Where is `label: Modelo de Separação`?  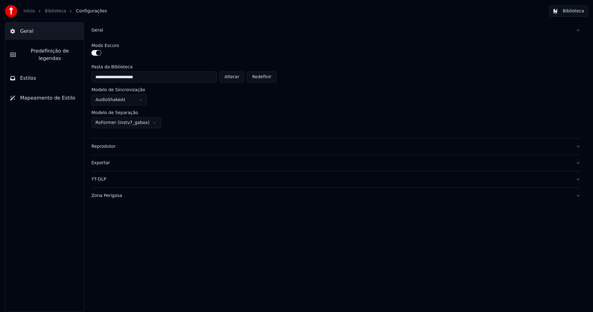
label: Modelo de Separação is located at coordinates (115, 112).